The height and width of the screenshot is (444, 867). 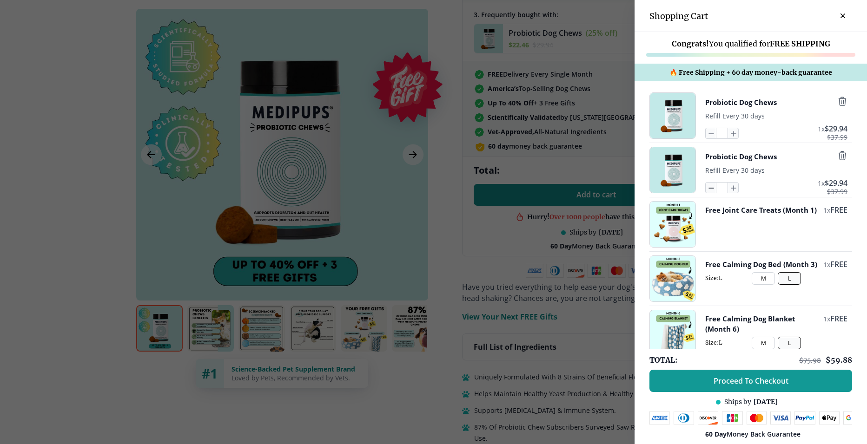 What do you see at coordinates (684, 418) in the screenshot?
I see `img: diners-club` at bounding box center [684, 418].